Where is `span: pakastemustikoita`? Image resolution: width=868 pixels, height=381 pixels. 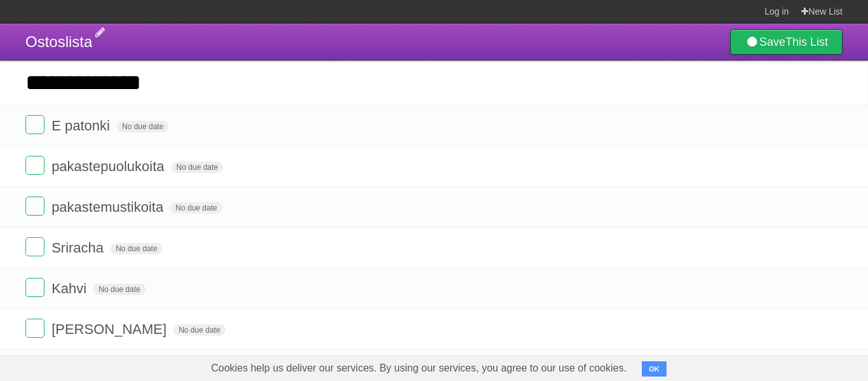 span: pakastemustikoita is located at coordinates (108, 207).